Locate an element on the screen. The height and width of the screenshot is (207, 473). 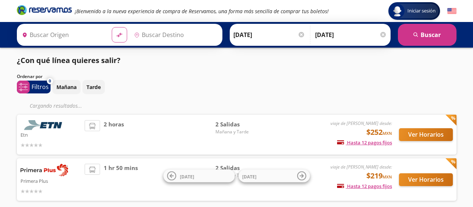
button: 0Filtros is located at coordinates (34, 87).